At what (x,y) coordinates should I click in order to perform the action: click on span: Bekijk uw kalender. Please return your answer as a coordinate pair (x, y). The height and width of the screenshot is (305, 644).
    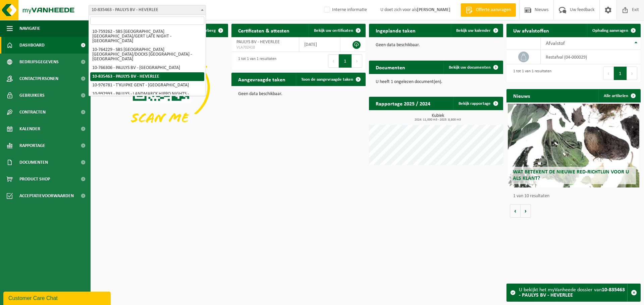
    Looking at the image, I should click on (474, 31).